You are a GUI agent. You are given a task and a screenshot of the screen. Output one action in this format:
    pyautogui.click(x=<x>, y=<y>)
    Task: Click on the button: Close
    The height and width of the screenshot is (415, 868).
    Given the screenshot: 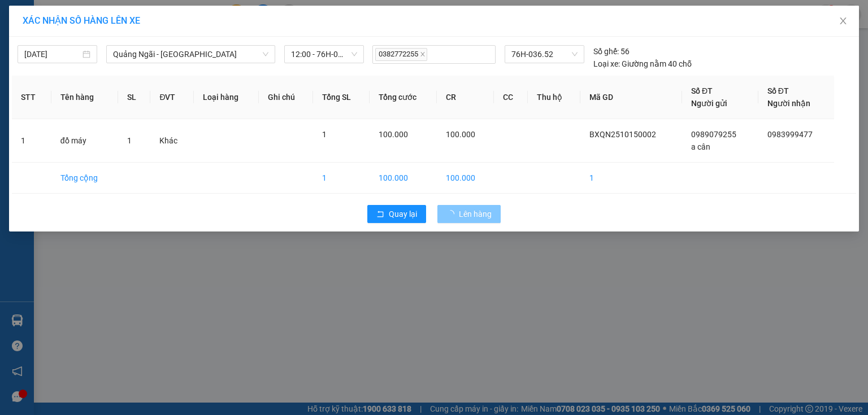 What is the action you would take?
    pyautogui.click(x=843, y=22)
    